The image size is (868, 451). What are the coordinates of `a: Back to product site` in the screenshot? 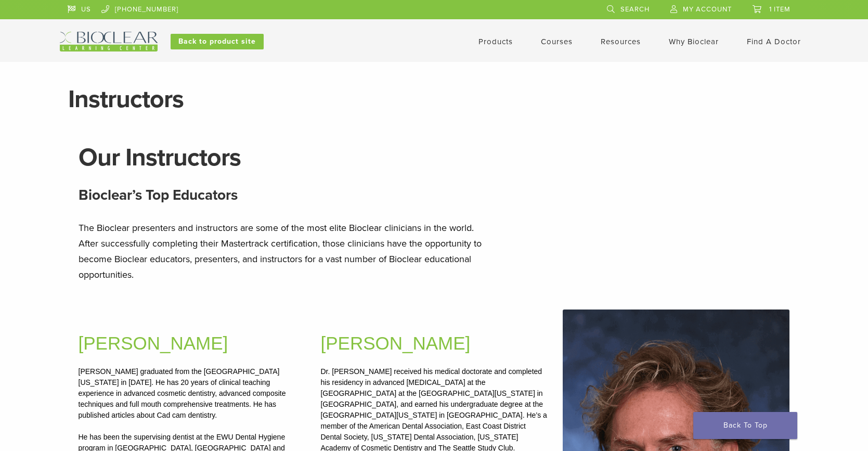 It's located at (217, 42).